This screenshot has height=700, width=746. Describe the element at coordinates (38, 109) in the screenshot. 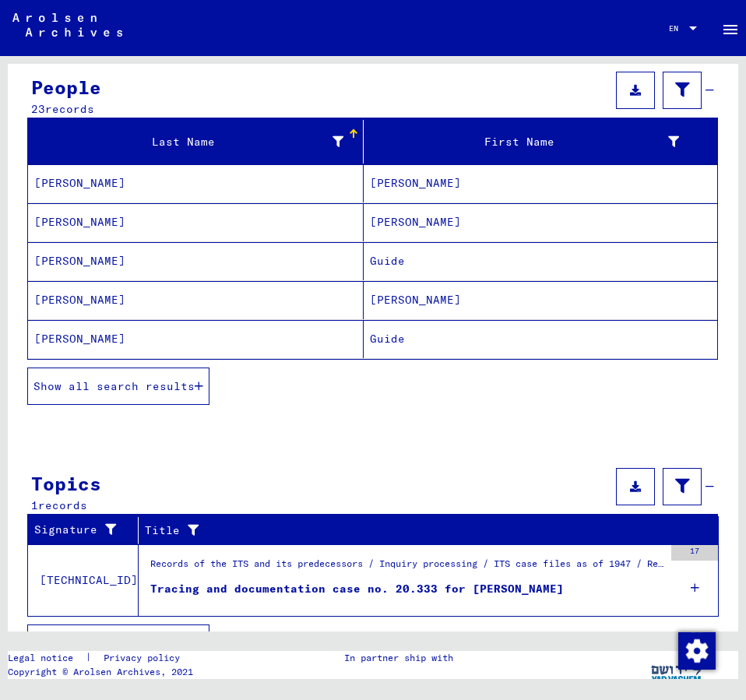

I see `span: 23` at that location.